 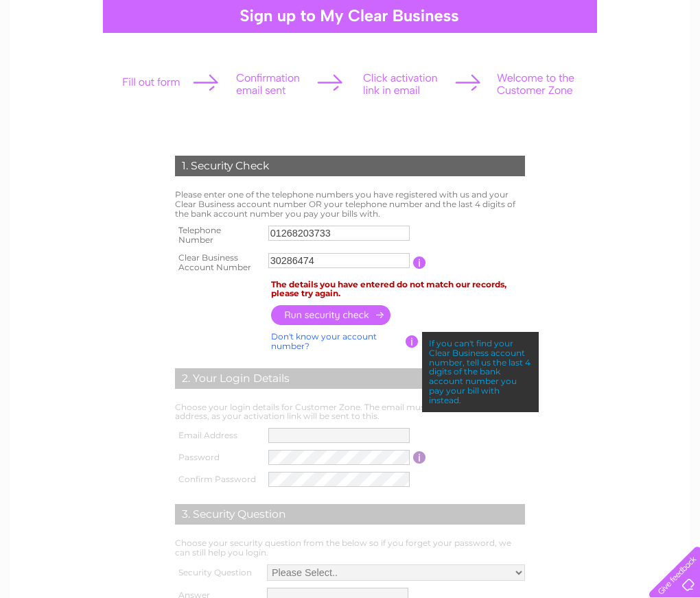 I want to click on th: Security Question, so click(x=218, y=573).